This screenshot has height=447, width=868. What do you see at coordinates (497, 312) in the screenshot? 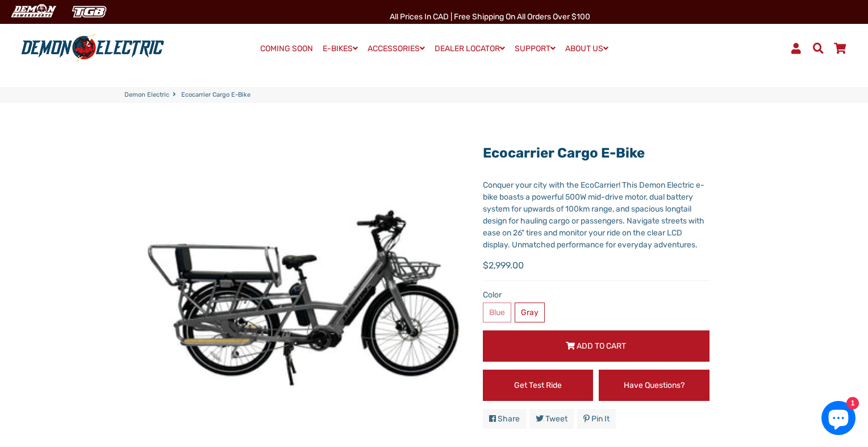
I see `label: Blue` at bounding box center [497, 312].